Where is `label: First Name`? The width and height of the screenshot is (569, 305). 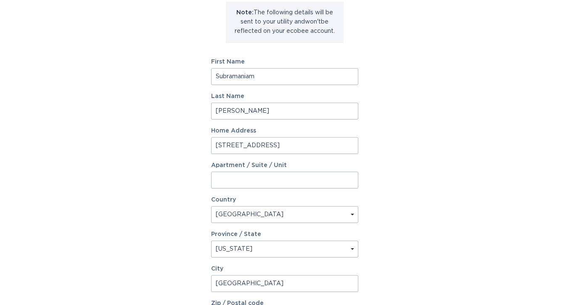
label: First Name is located at coordinates (285, 62).